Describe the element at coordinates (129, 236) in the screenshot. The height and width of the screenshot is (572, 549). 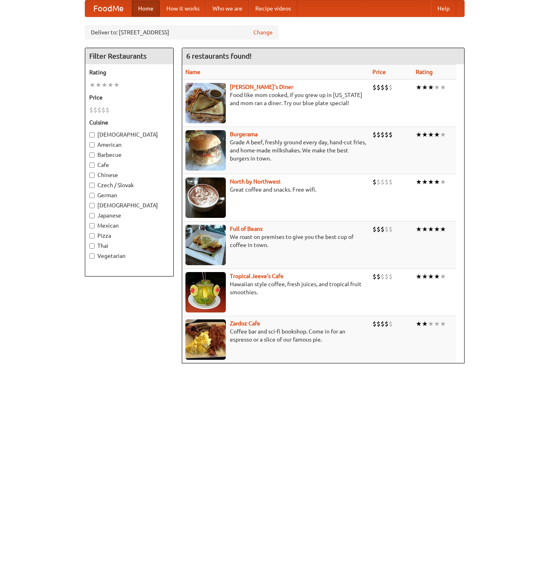
I see `label: Pizza` at that location.